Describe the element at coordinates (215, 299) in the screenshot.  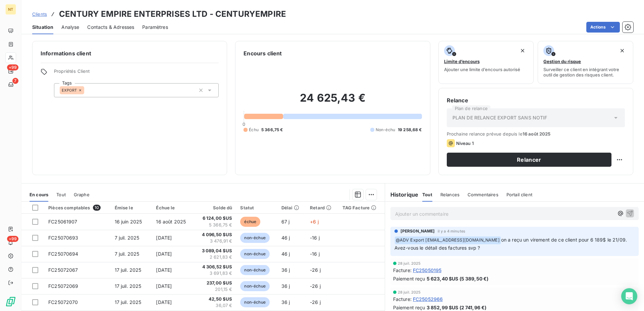
I see `span: 42,50 $US` at that location.